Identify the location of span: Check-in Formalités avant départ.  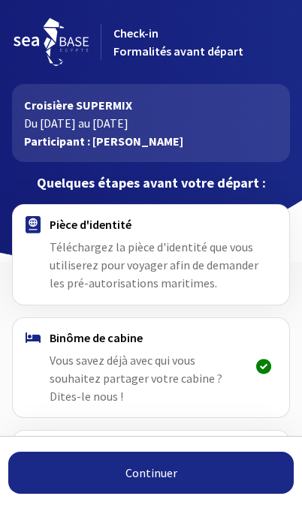
(178, 42).